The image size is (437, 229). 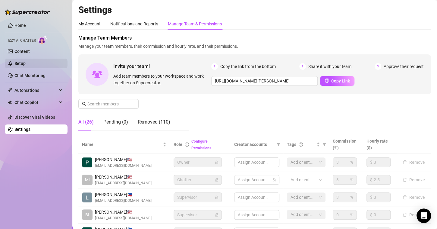 I want to click on h2: Settings, so click(x=255, y=10).